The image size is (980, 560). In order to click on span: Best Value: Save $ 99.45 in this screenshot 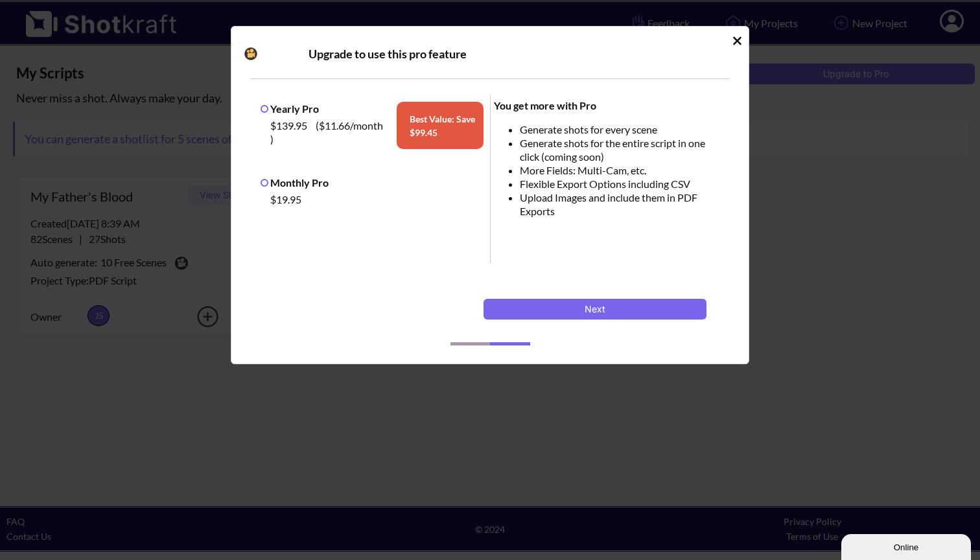, I will do `click(440, 125)`.